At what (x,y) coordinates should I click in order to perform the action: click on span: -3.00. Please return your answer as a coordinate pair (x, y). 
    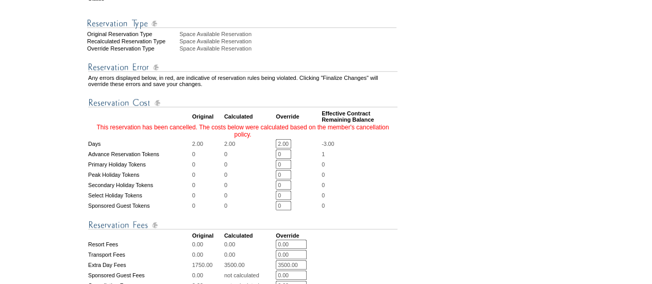
    Looking at the image, I should click on (328, 144).